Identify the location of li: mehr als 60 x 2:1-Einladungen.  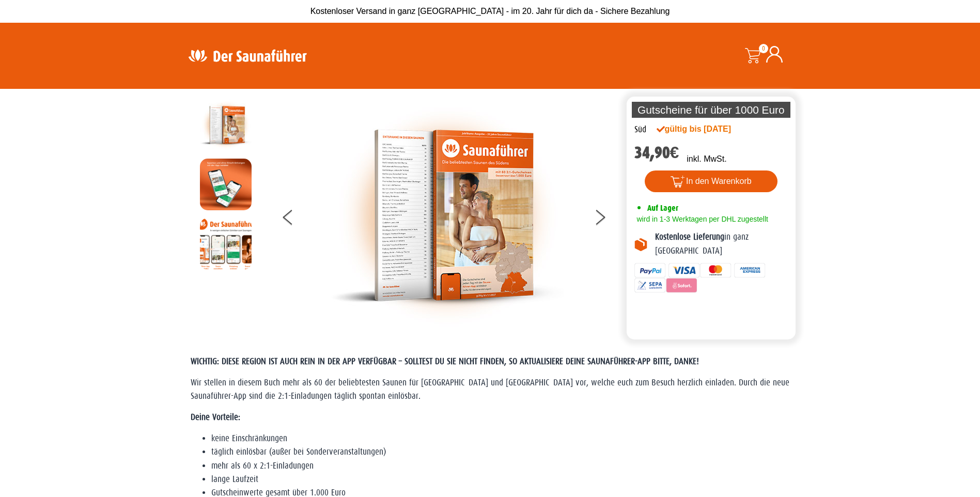
(501, 465).